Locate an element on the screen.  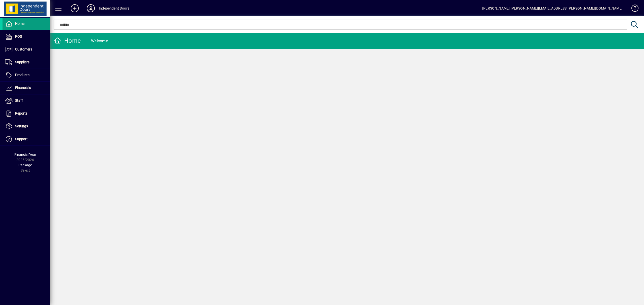
button: Profile is located at coordinates (91, 8).